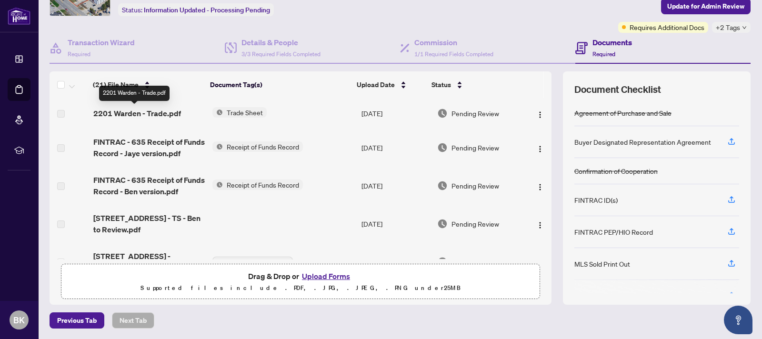 This screenshot has height=339, width=762. What do you see at coordinates (301, 282) in the screenshot?
I see `span: Drag & Drop orUpload FormsSupported files include .PDF, .JPG, .JPEG, .PNG under25MB` at bounding box center [301, 282].